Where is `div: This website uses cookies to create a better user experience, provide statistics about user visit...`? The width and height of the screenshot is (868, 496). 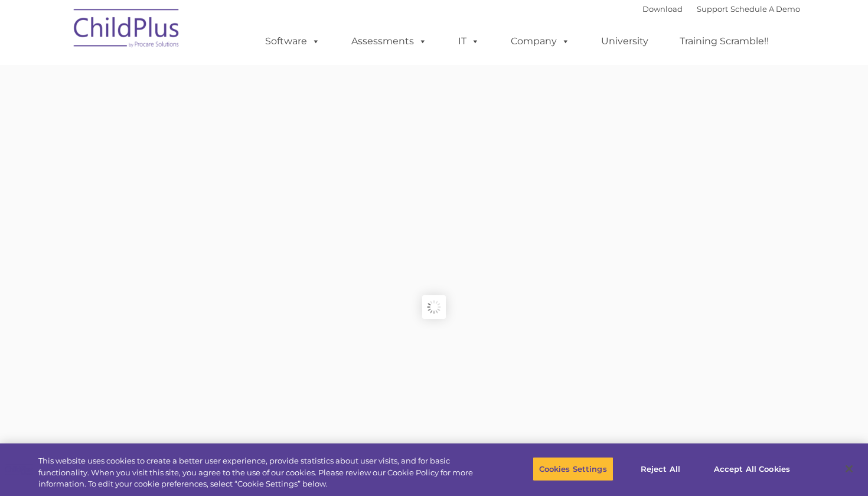
div: This website uses cookies to create a better user experience, provide statistics about user visit... is located at coordinates (258, 473).